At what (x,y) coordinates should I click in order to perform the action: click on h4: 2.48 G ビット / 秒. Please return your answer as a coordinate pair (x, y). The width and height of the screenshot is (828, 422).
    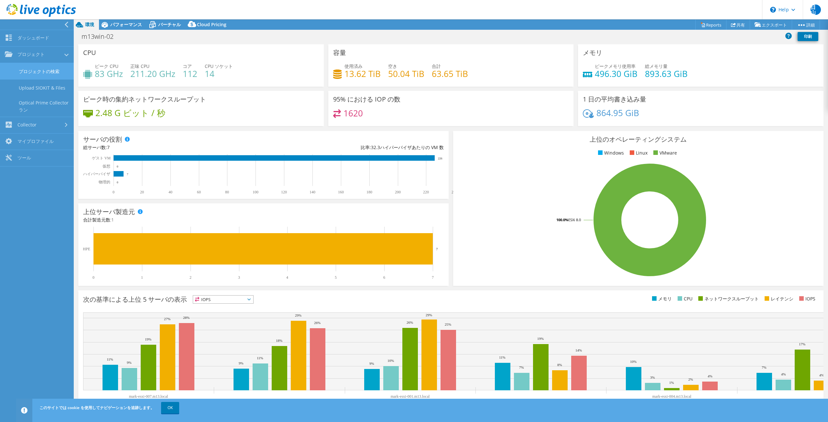
    Looking at the image, I should click on (130, 113).